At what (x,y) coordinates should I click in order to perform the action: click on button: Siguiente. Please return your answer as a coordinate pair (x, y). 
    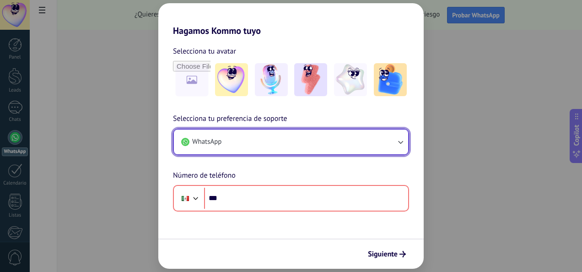
    Looking at the image, I should click on (386, 254).